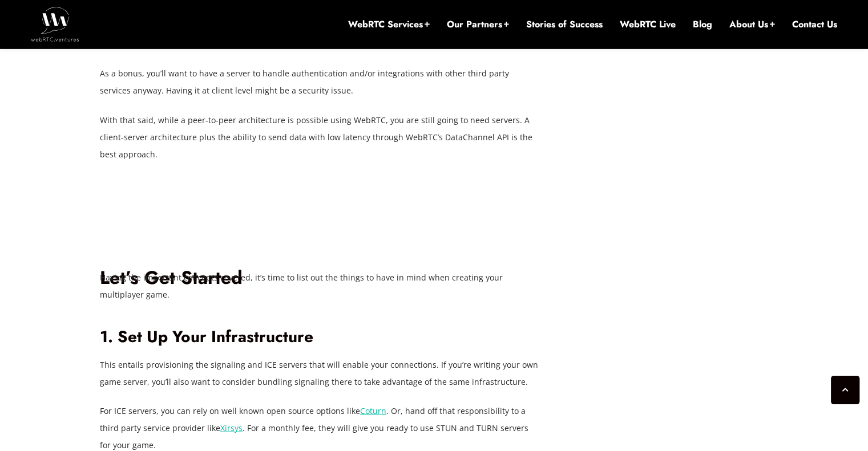 This screenshot has height=451, width=868. Describe the element at coordinates (55, 24) in the screenshot. I see `img: WebRTC.ventures` at that location.